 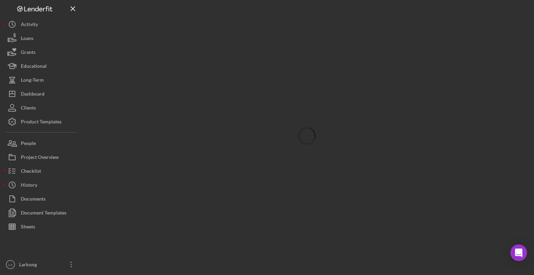 I want to click on div: Dashboard, so click(x=33, y=95).